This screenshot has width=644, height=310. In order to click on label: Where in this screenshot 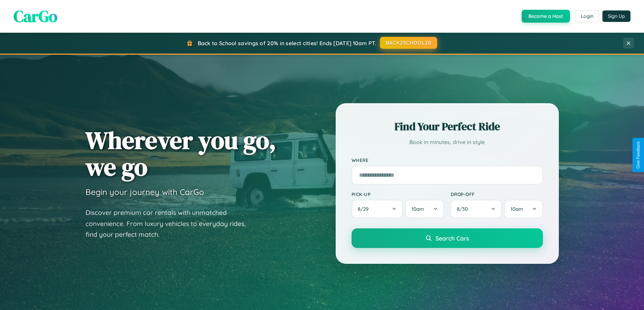, I will do `click(447, 160)`.